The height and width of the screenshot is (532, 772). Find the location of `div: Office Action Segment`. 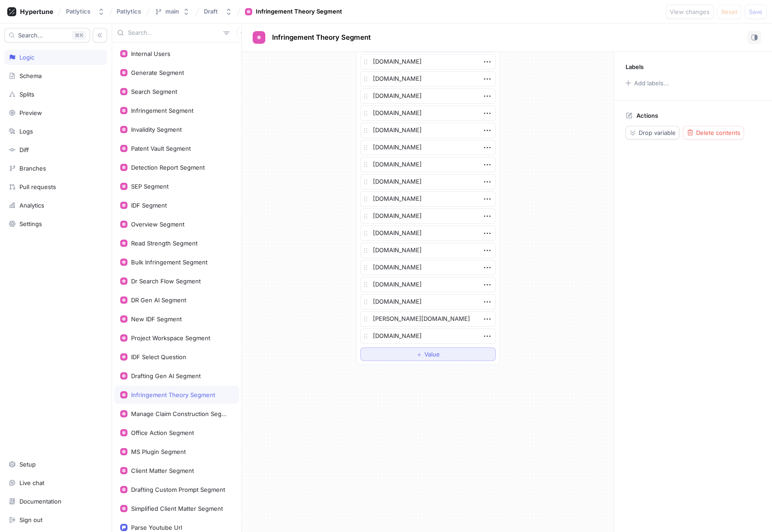

div: Office Action Segment is located at coordinates (162, 433).